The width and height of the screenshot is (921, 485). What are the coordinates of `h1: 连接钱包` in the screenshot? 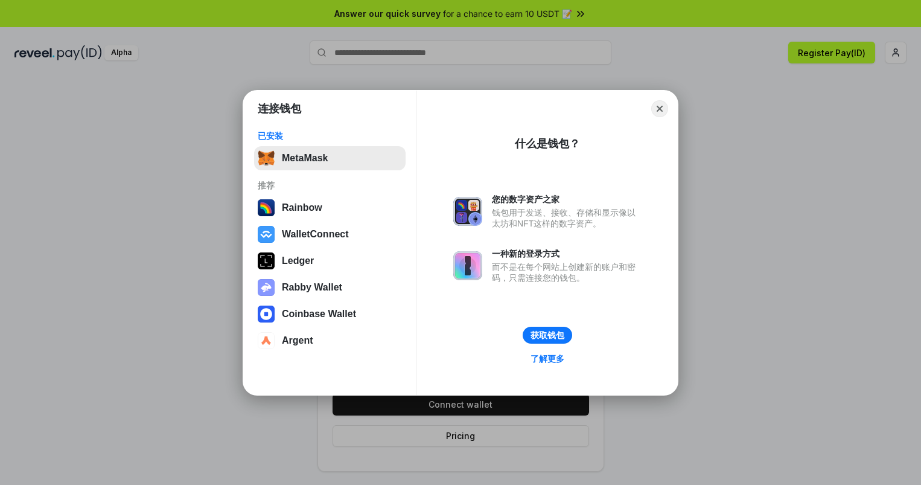 It's located at (279, 109).